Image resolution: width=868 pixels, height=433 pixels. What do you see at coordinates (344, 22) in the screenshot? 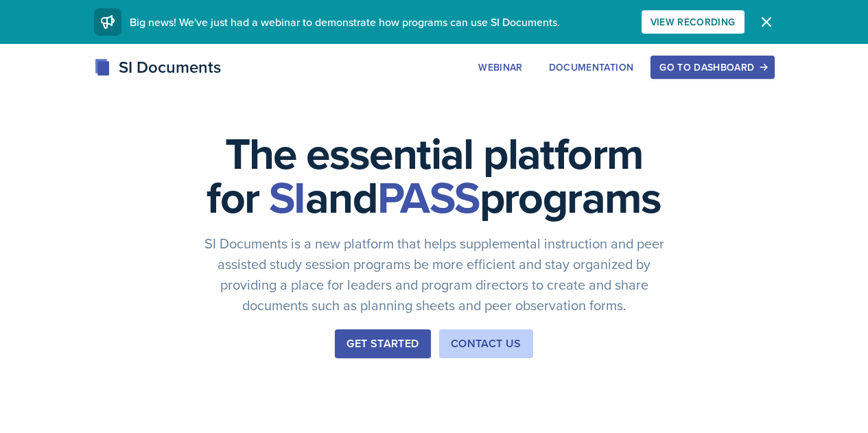
I see `span: Big news! We've just had a webinar to demonstrate how programs can use SI Documents.` at bounding box center [344, 22].